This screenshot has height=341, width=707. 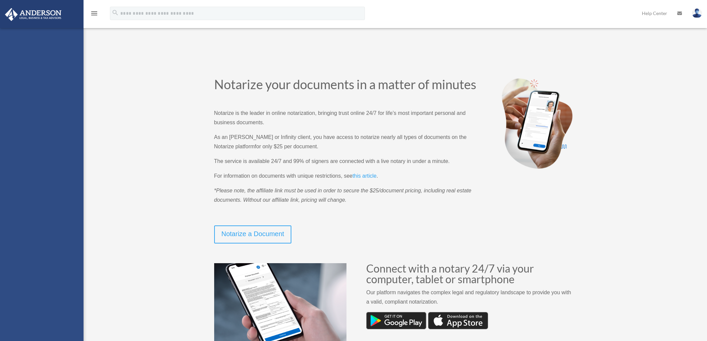 What do you see at coordinates (253, 234) in the screenshot?
I see `a: Notarize a Document` at bounding box center [253, 234].